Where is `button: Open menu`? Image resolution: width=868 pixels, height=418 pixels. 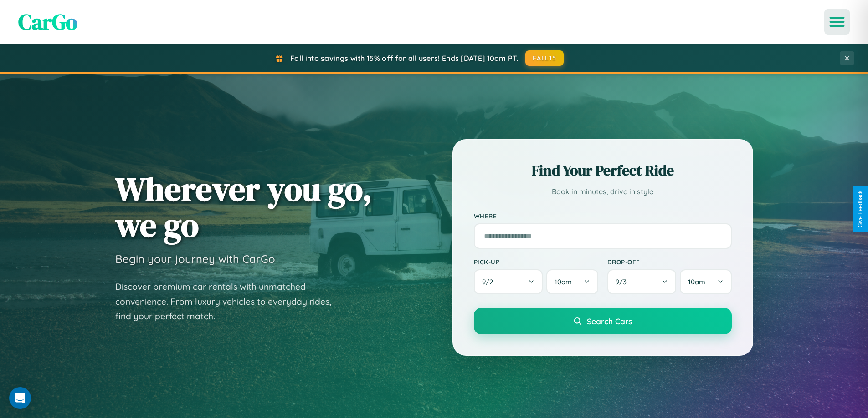 button: Open menu is located at coordinates (837, 22).